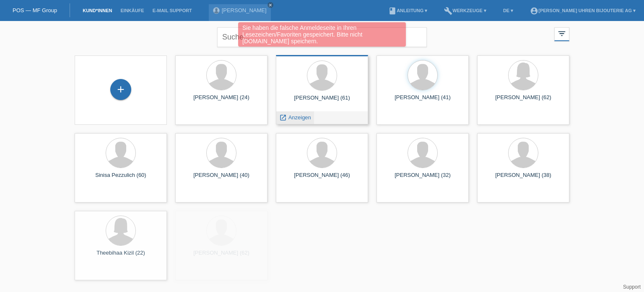 This screenshot has width=644, height=292. Describe the element at coordinates (296, 117) in the screenshot. I see `a: launch Anzeigen` at that location.